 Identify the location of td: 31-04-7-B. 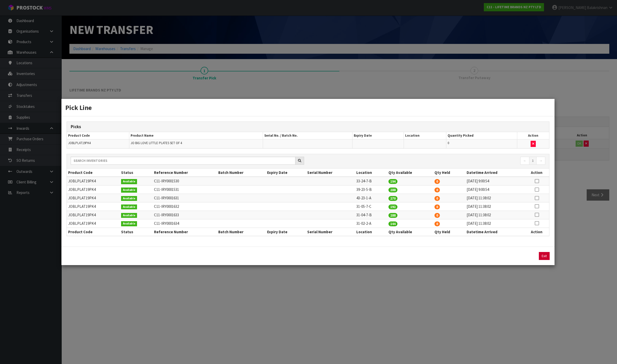
(371, 214).